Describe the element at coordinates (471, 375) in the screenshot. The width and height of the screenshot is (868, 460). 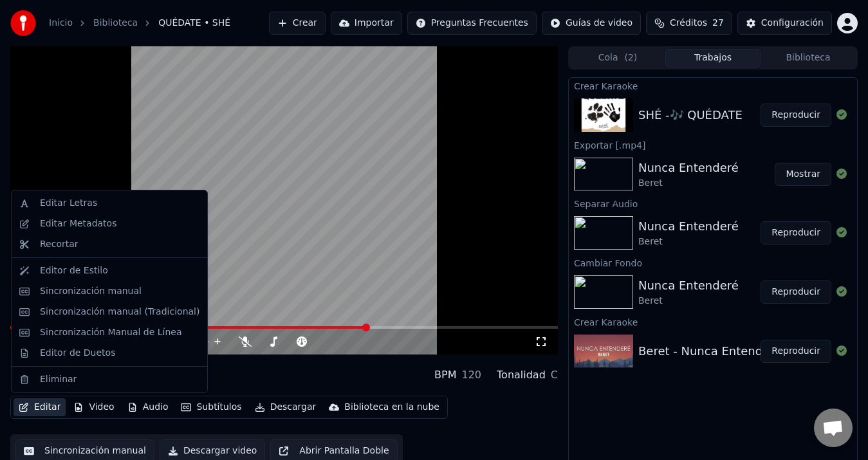
I see `div: 120` at that location.